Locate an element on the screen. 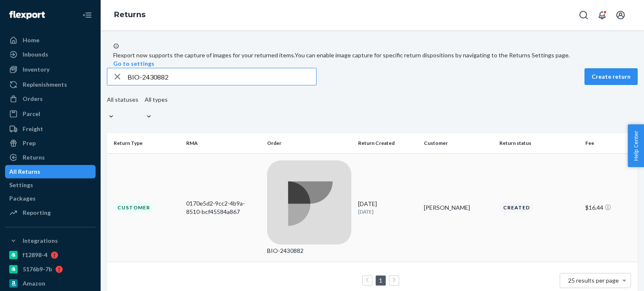 This screenshot has width=644, height=291. input: Search returns by rma, id, tracking number is located at coordinates (221, 77).